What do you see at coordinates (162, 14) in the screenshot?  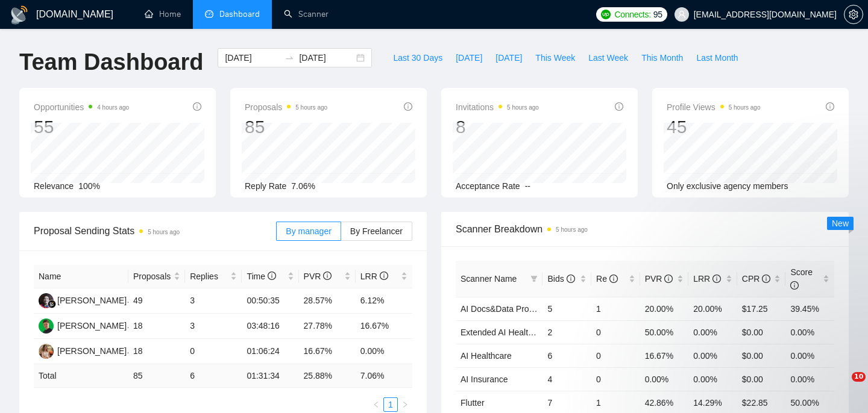 I see `a: homeHome` at bounding box center [162, 14].